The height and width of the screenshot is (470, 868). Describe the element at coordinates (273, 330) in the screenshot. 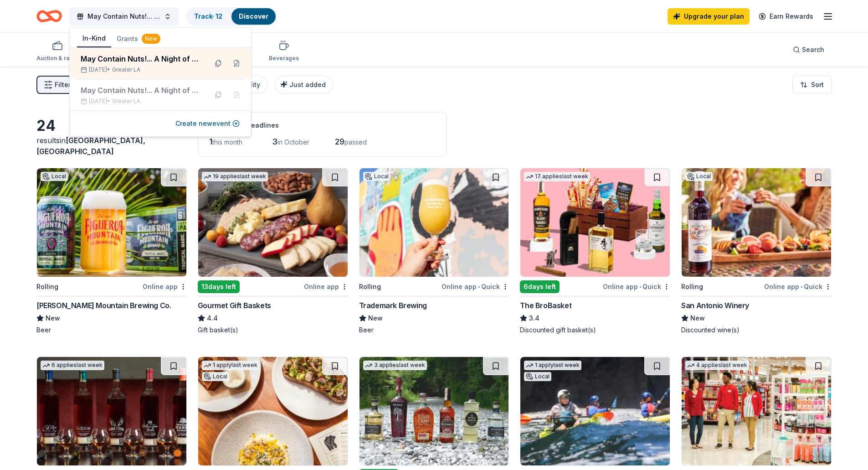

I see `div: Gift basket(s)` at that location.